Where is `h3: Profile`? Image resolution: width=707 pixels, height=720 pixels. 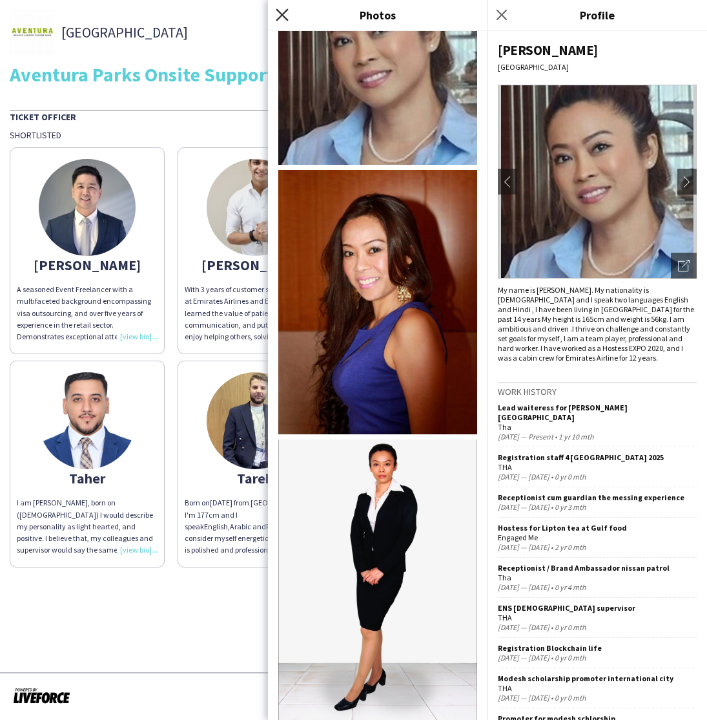
h3: Profile is located at coordinates (597, 15).